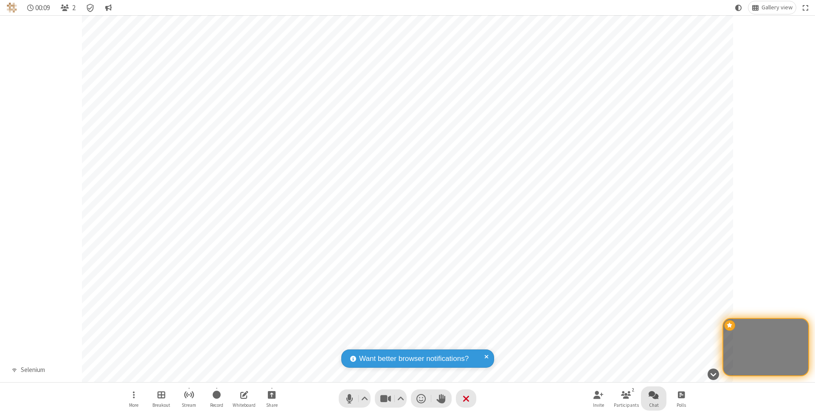  What do you see at coordinates (654, 398) in the screenshot?
I see `button: Open chat` at bounding box center [654, 398].